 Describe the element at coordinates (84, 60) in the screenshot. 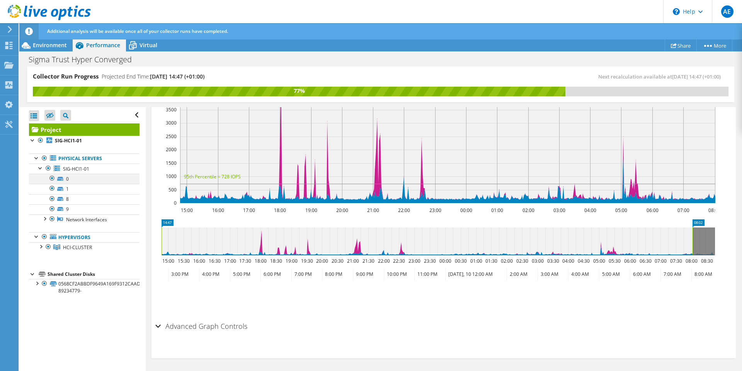

I see `h1: Sigma Trust Hyper Converged` at that location.